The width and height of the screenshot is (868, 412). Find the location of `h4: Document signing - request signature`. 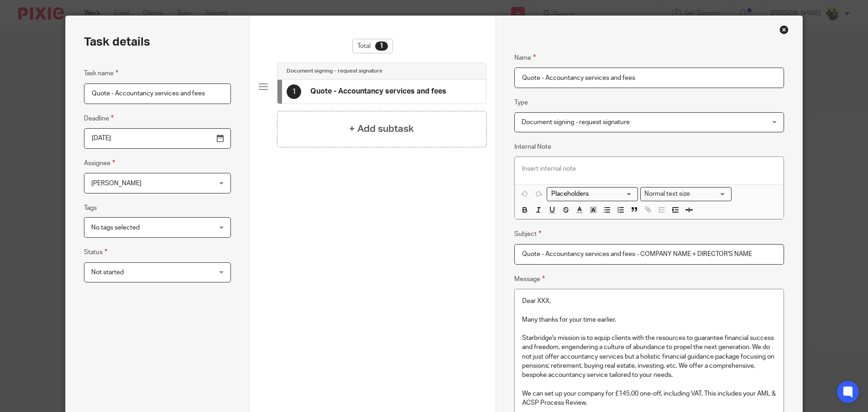

h4: Document signing - request signature is located at coordinates (335, 72).